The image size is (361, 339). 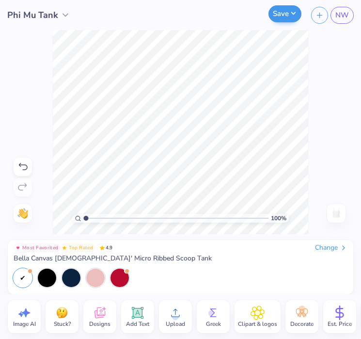 I want to click on span: Image AI, so click(x=24, y=324).